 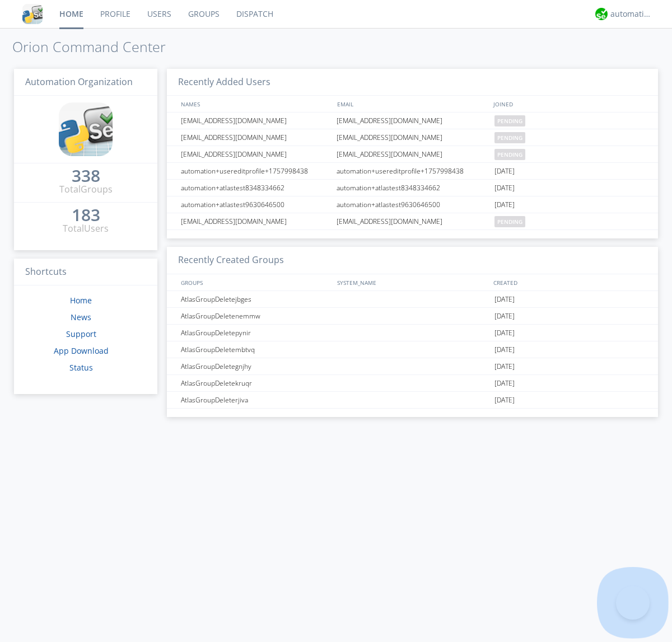 What do you see at coordinates (86, 229) in the screenshot?
I see `div: Total Users` at bounding box center [86, 229].